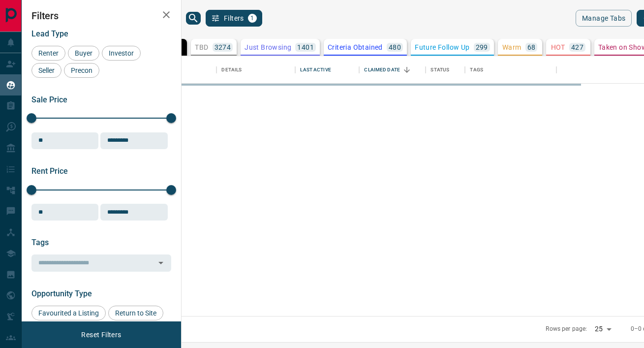 The width and height of the screenshot is (644, 348). Describe the element at coordinates (121, 53) in the screenshot. I see `span: Investor` at that location.